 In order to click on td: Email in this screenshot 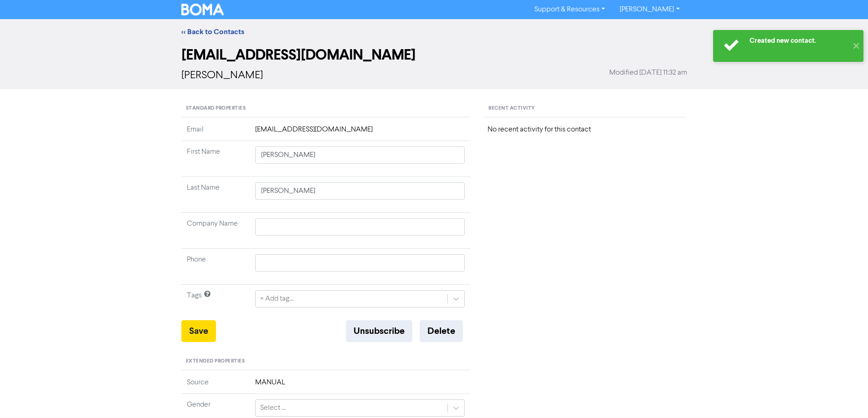, I will do `click(215, 132)`.